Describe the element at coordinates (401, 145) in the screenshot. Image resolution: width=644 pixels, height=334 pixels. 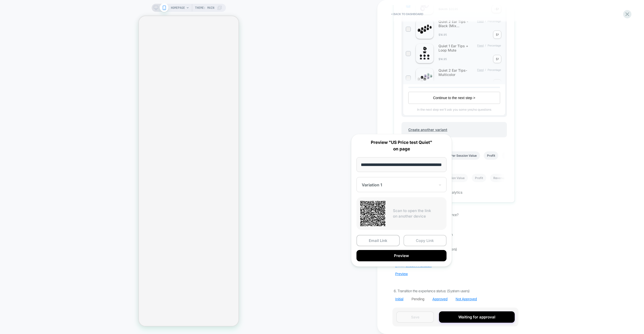
I see `p: Preview "US Price test Quiet" on page` at that location.